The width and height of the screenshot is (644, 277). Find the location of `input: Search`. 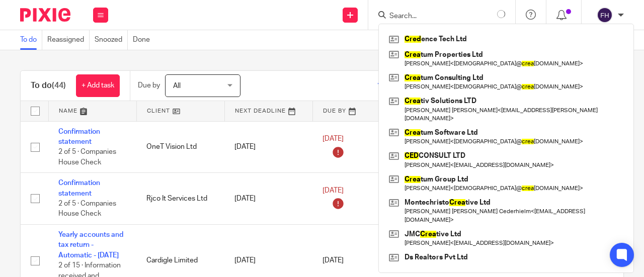

input: Search is located at coordinates (433, 16).